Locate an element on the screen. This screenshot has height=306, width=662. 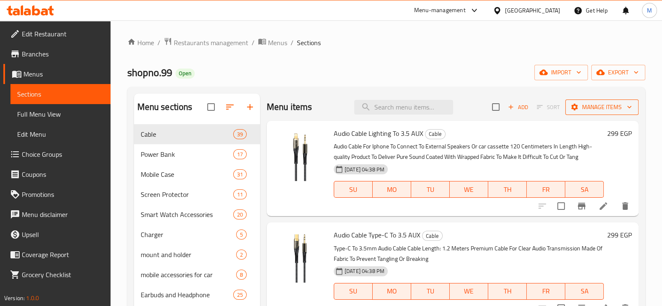
span: Cable is located at coordinates (432, 236).